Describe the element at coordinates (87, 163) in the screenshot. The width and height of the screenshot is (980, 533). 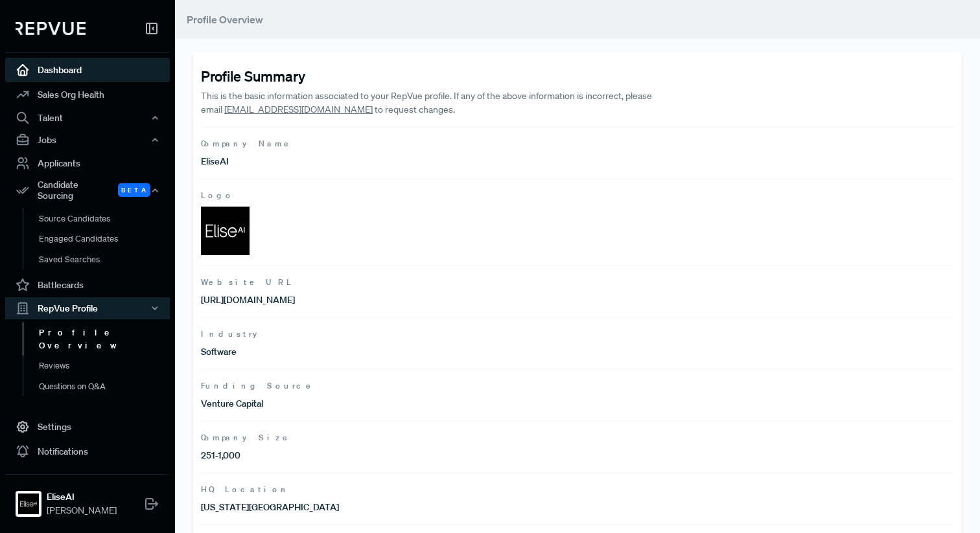
I see `a: Applicants` at that location.